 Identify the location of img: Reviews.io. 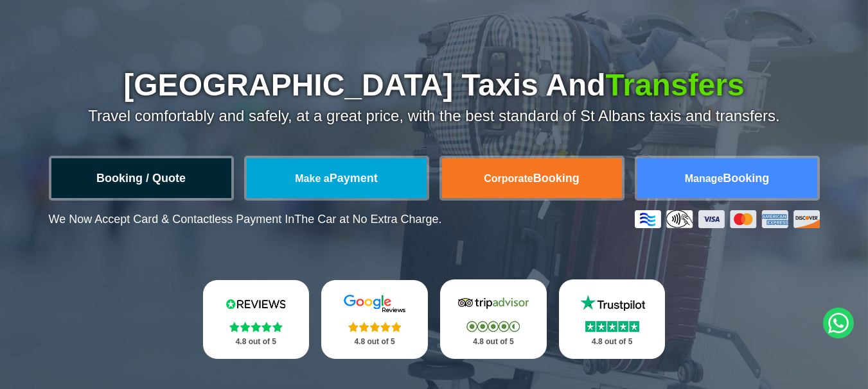
(256, 304).